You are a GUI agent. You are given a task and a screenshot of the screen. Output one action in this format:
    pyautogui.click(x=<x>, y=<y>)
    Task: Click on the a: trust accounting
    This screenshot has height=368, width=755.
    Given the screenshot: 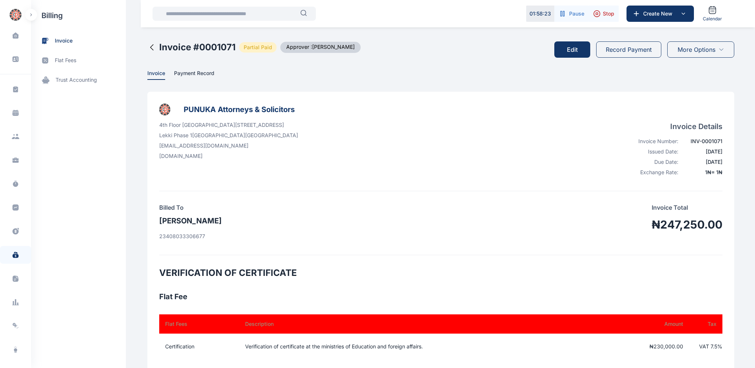 What is the action you would take?
    pyautogui.click(x=78, y=80)
    